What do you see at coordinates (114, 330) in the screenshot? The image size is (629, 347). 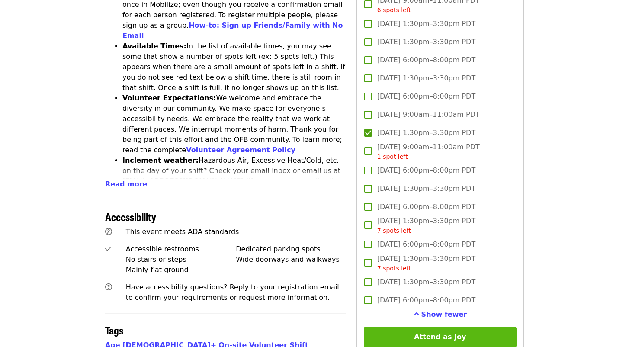 I see `span: Tags` at bounding box center [114, 330].